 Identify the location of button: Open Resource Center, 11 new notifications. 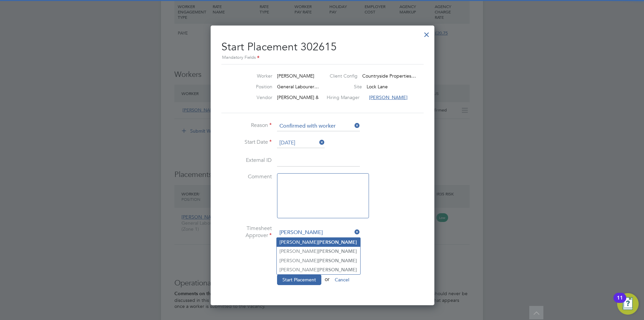
(628, 304).